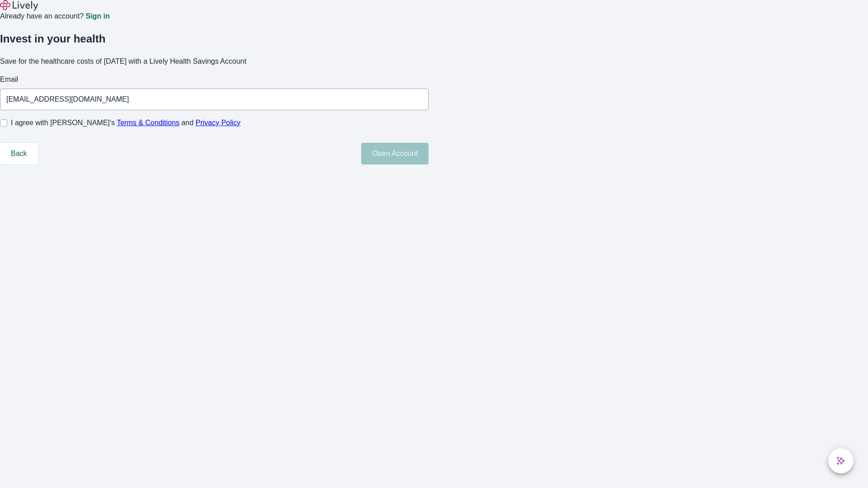 The image size is (868, 488). What do you see at coordinates (148, 123) in the screenshot?
I see `a: Terms & Conditions` at bounding box center [148, 123].